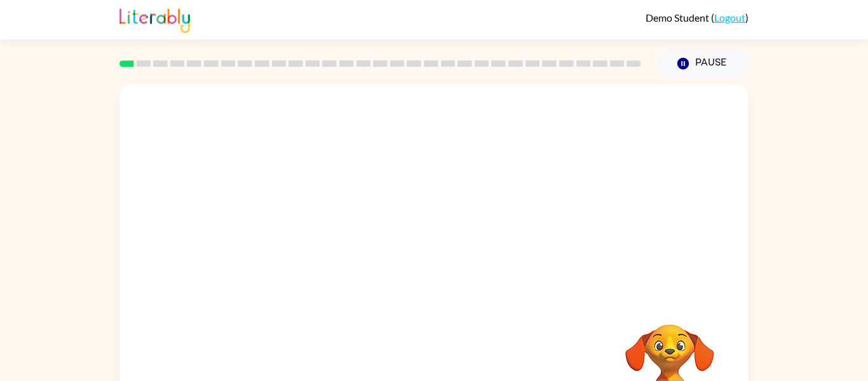 Image resolution: width=868 pixels, height=381 pixels. What do you see at coordinates (155, 19) in the screenshot?
I see `img: Literably` at bounding box center [155, 19].